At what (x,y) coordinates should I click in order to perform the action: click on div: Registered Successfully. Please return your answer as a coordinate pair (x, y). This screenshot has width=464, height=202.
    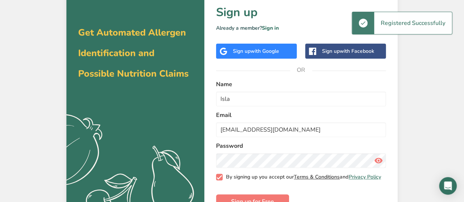
    Looking at the image, I should click on (413, 23).